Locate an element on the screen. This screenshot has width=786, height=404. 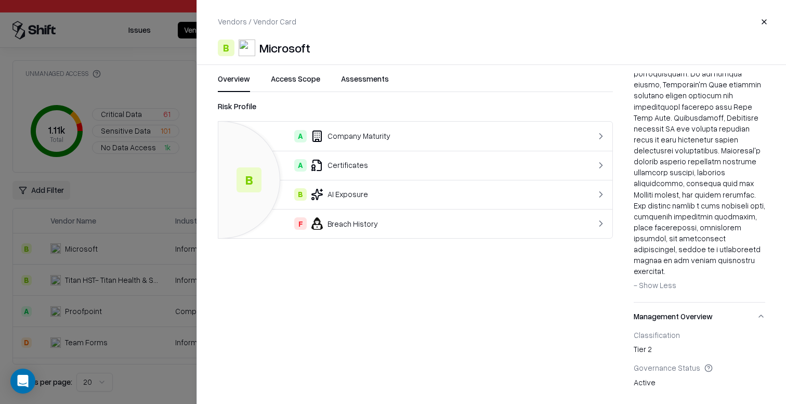
div: Breach History is located at coordinates (393, 223).